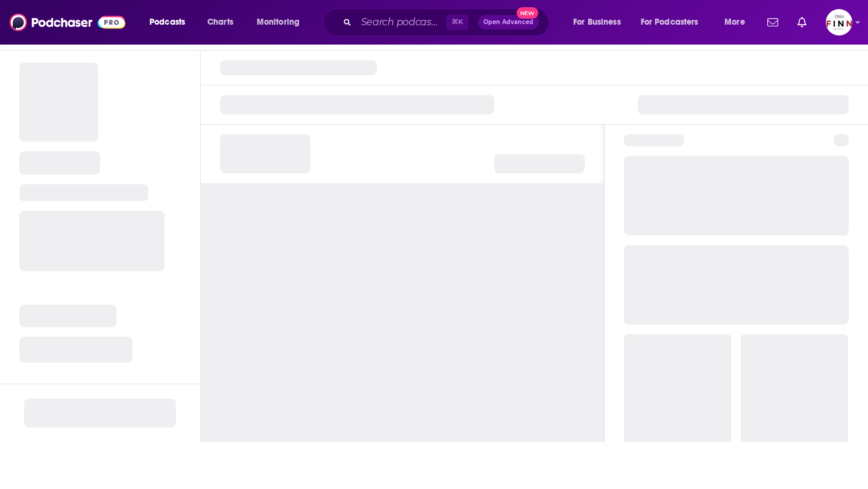  I want to click on span: ⌘ K, so click(457, 22).